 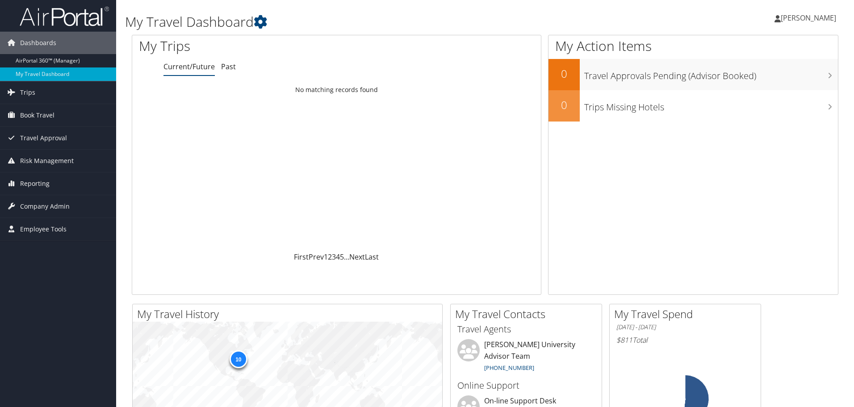 I want to click on h3: Travel Agents, so click(x=526, y=329).